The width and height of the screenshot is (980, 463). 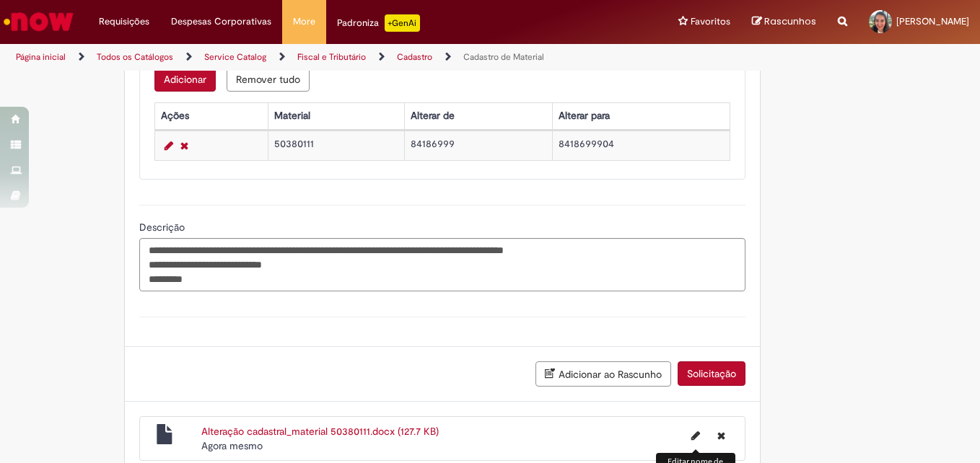 What do you see at coordinates (696, 436) in the screenshot?
I see `button: Editar nome de arquivo Alteração cadastral_material 50380111.docx` at bounding box center [696, 436].